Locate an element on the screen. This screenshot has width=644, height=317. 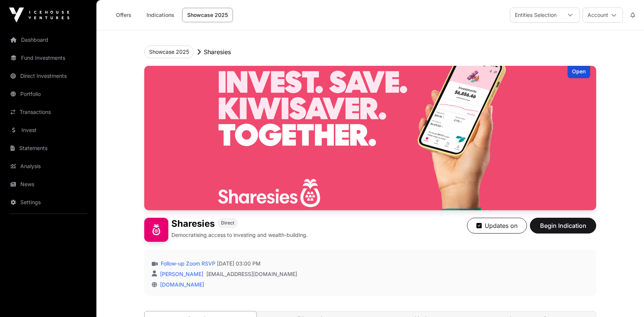
a: News is located at coordinates (48, 184).